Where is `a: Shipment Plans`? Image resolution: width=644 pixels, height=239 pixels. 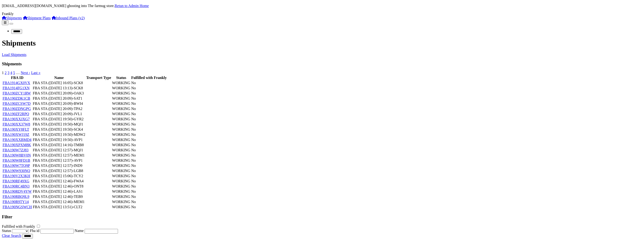 a: Shipment Plans is located at coordinates (37, 18).